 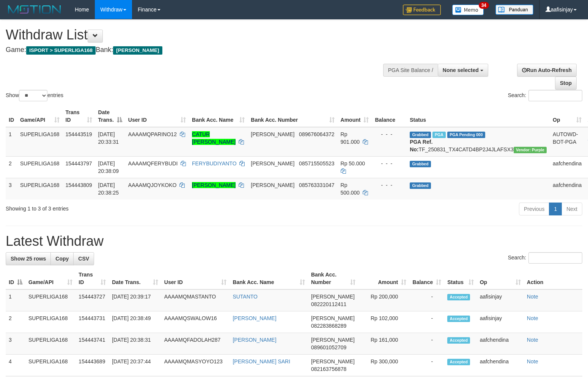 What do you see at coordinates (195, 35) in the screenshot?
I see `h1: Withdraw List` at bounding box center [195, 35].